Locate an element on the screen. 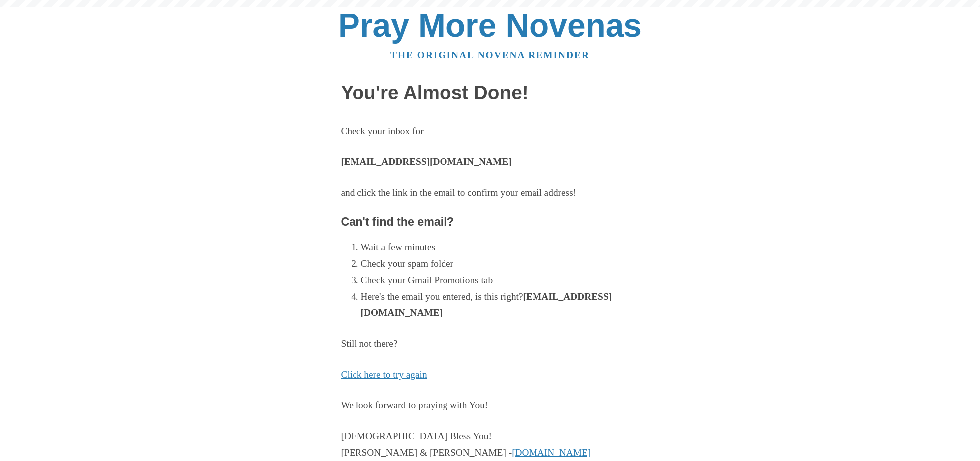 This screenshot has height=461, width=980. li: Wait a few minutes is located at coordinates (501, 247).